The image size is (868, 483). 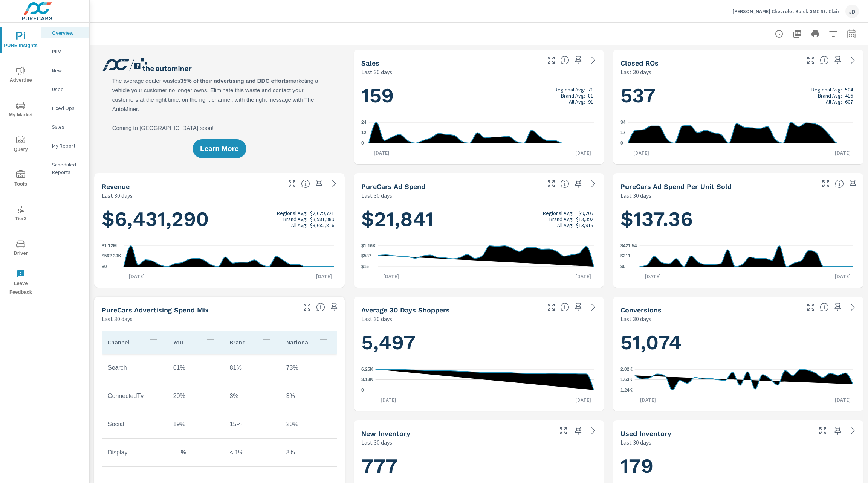 What do you see at coordinates (65, 52) in the screenshot?
I see `div: PIPA` at bounding box center [65, 52].